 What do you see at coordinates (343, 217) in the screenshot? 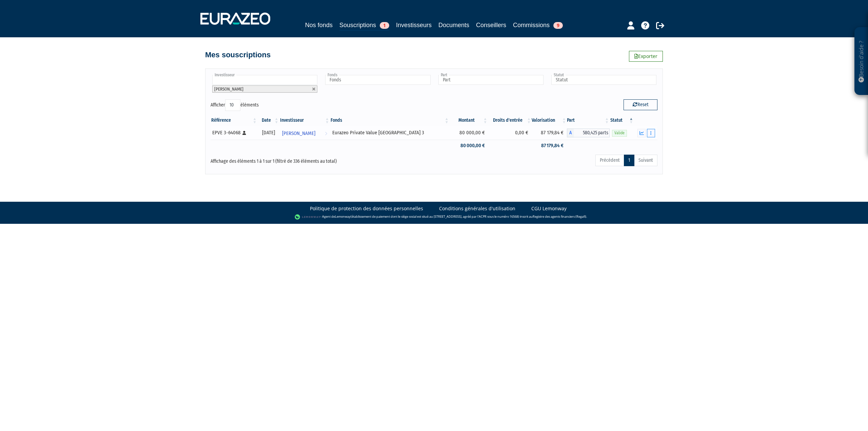
I see `a: Lemonway` at bounding box center [343, 217].